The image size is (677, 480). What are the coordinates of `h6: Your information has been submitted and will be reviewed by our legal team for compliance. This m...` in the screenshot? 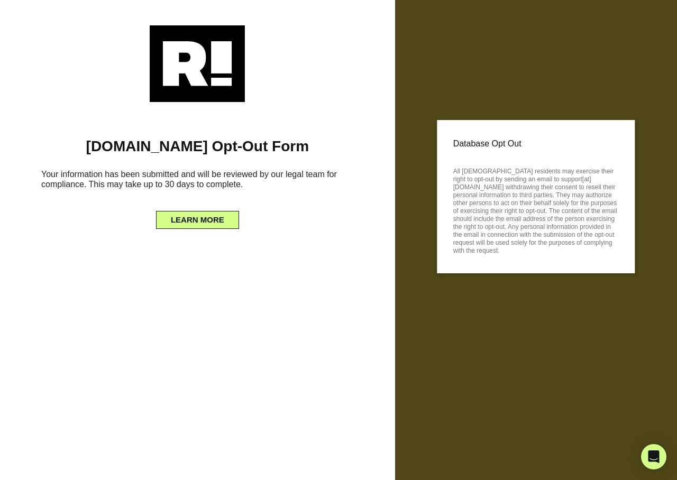 It's located at (197, 181).